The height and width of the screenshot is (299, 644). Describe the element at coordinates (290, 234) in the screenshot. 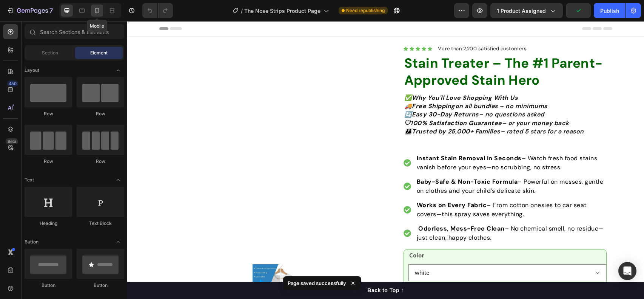

I see `legend: Color` at that location.